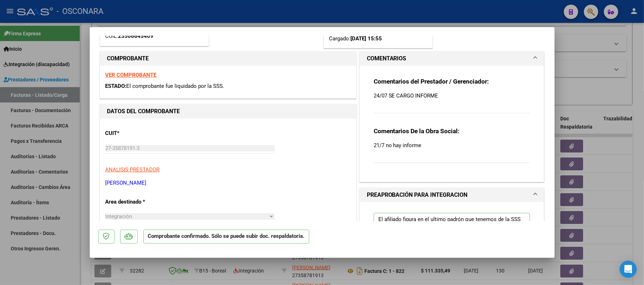 The image size is (644, 285). What do you see at coordinates (144, 111) in the screenshot?
I see `strong: DATOS DEL COMPROBANTE` at bounding box center [144, 111].